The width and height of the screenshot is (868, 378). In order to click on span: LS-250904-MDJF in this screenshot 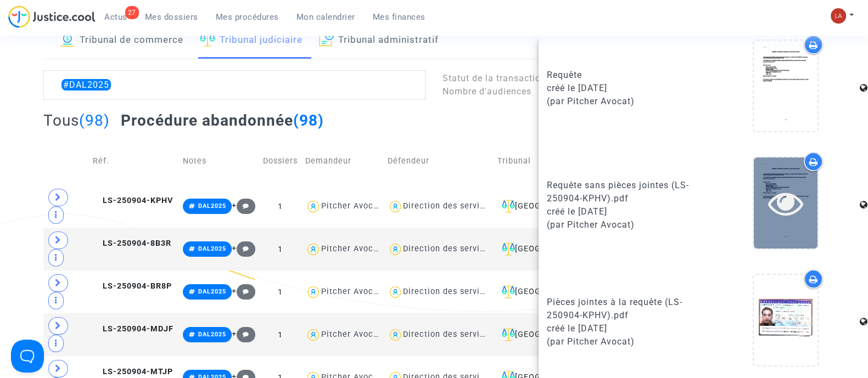, I will do `click(133, 328)`.